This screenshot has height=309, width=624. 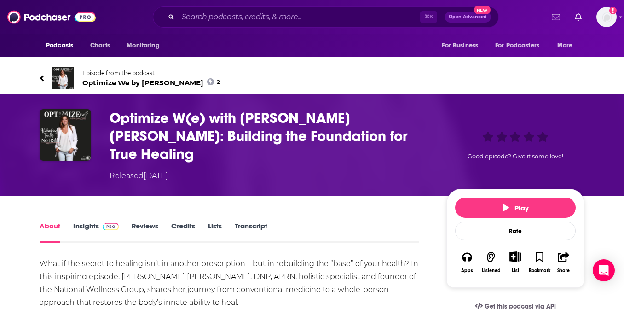 I want to click on button: Open AdvancedNew, so click(x=467, y=17).